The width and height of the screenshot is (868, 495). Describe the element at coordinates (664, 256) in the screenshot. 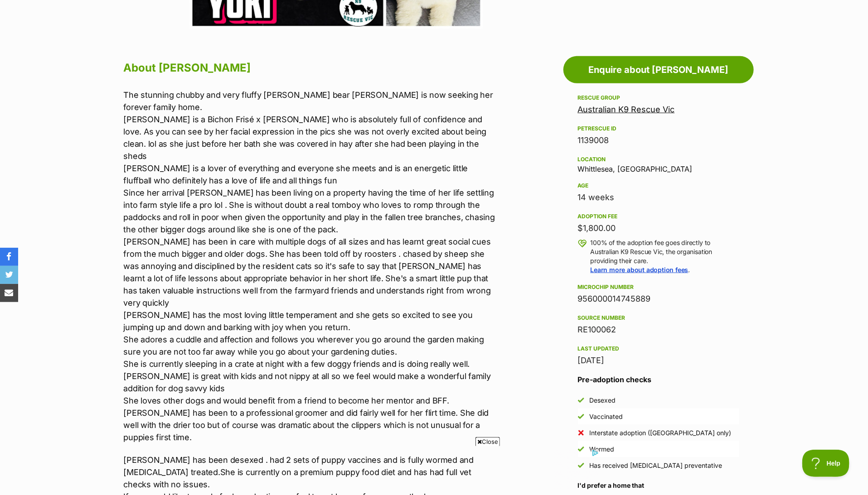

I see `p: 100% of the adoption fee goes directly to Australian K9 Rescue Vic, the organisation providing th...` at that location.